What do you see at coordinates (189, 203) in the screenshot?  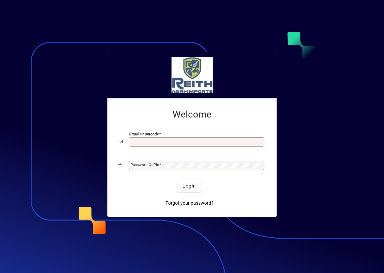 I see `span: Forgot your password?` at bounding box center [189, 203].